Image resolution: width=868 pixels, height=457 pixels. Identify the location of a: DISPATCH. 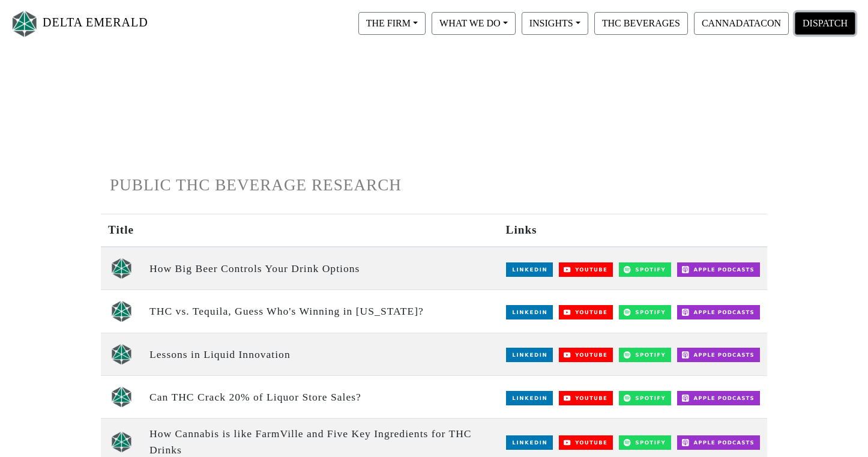
(825, 22).